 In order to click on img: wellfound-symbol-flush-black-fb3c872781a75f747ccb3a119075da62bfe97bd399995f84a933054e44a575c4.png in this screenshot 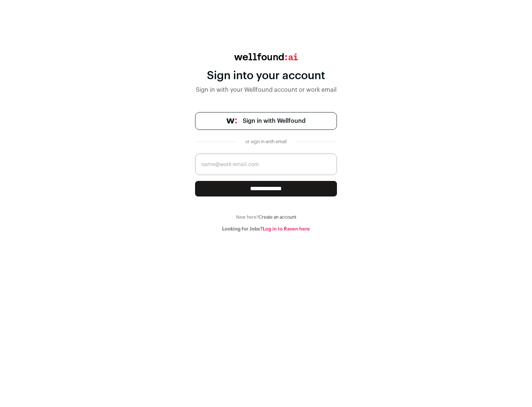, I will do `click(232, 121)`.